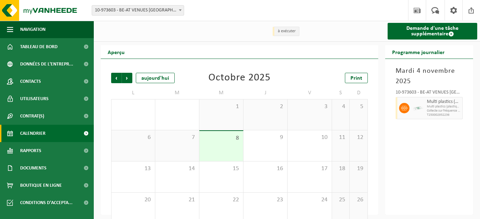 This screenshot has width=480, height=219. I want to click on span: 19, so click(358, 169).